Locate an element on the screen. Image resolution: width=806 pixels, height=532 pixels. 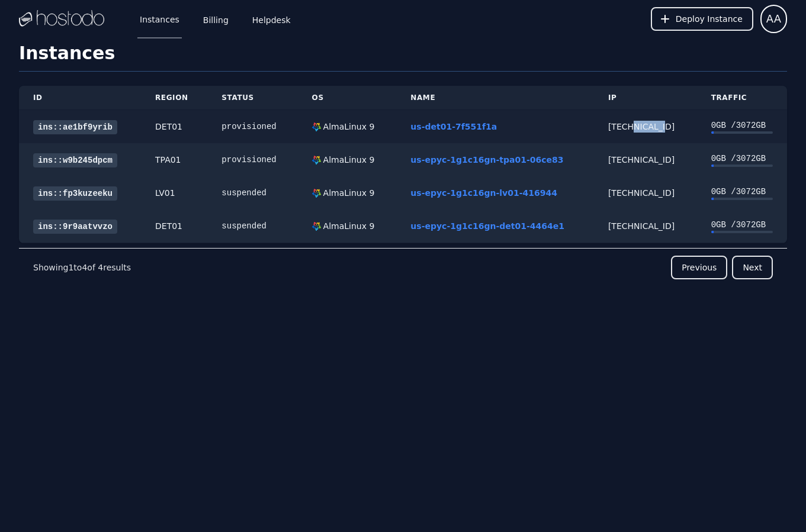
a: us-epyc-1g1c16gn-det01-4464e1 is located at coordinates (488, 226).